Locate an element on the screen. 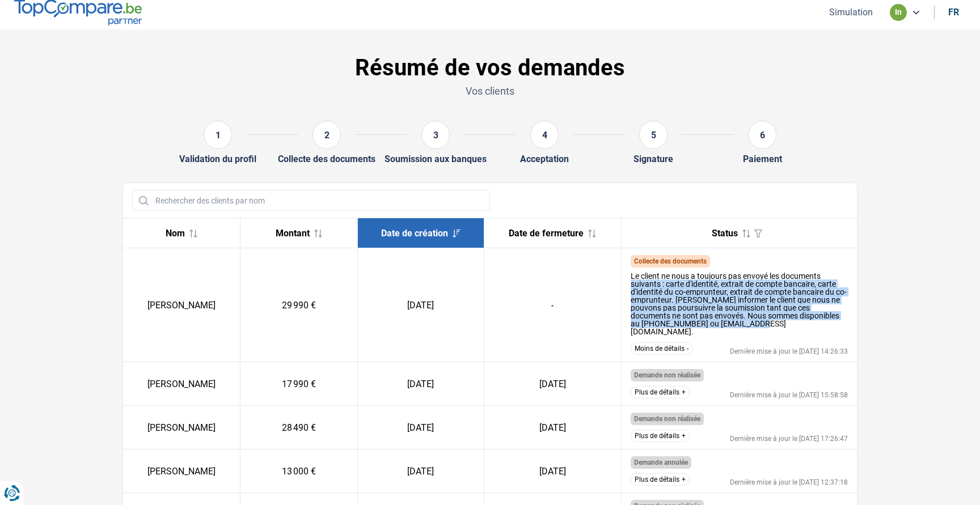 The height and width of the screenshot is (505, 980). div: in is located at coordinates (899, 13).